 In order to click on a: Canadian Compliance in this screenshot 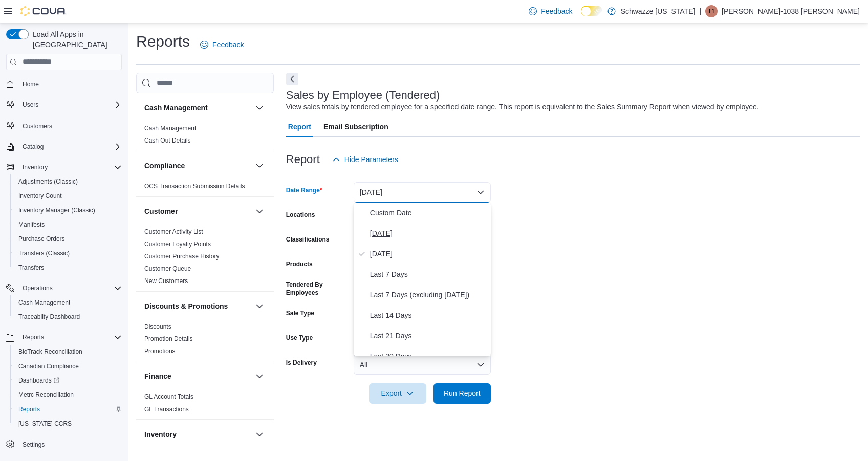, I will do `click(49, 366)`.